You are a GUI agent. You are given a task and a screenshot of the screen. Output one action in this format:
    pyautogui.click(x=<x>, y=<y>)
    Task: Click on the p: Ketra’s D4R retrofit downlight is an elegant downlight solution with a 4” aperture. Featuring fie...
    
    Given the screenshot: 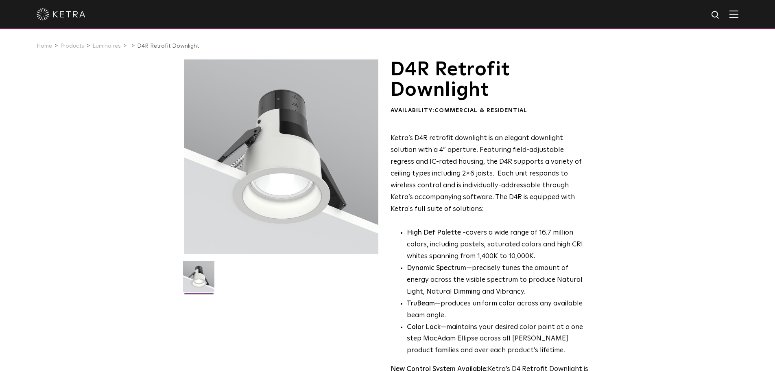 What is the action you would take?
    pyautogui.click(x=489, y=174)
    